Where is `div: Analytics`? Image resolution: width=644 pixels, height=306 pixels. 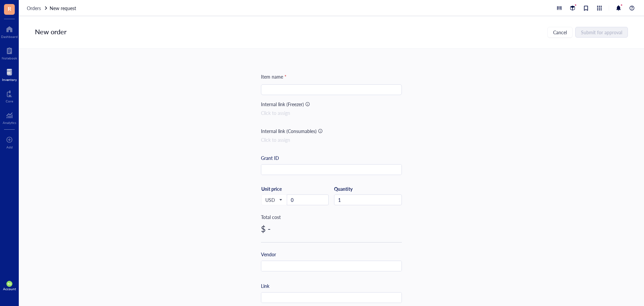
div: Analytics is located at coordinates (9, 122).